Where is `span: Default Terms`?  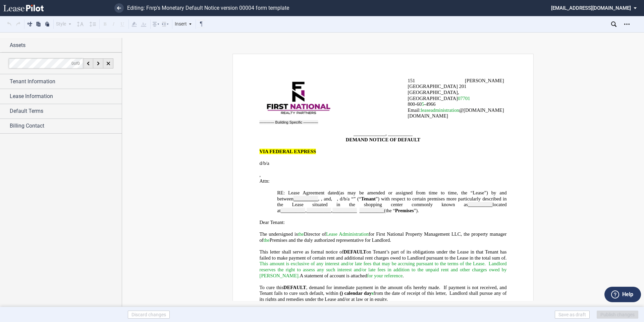 span: Default Terms is located at coordinates (27, 111).